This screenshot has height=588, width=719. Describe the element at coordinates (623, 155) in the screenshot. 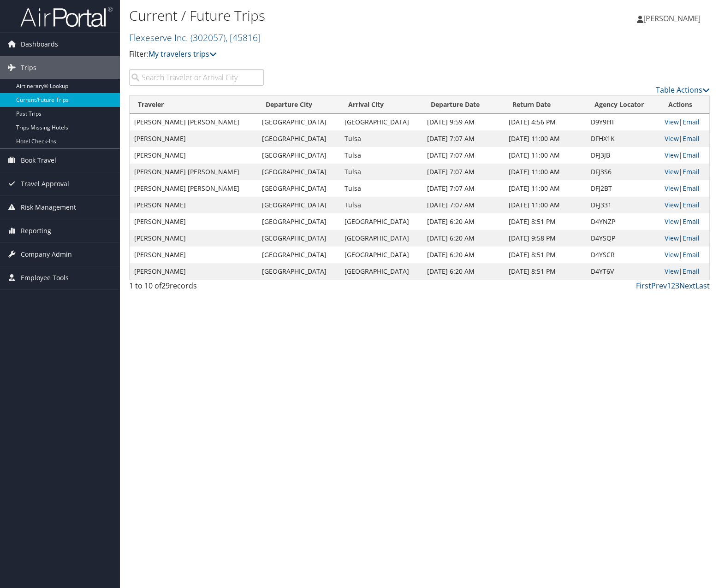

I see `td: DFJ3JB` at that location.